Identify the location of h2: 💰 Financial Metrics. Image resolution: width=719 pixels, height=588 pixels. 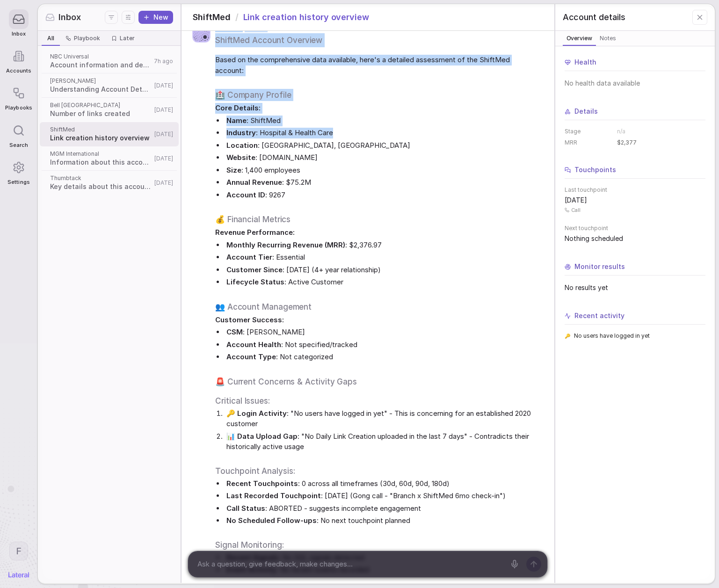
(377, 220).